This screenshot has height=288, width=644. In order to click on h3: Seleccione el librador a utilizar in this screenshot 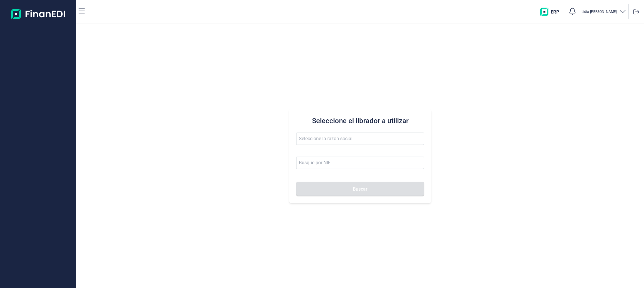, I will do `click(360, 121)`.